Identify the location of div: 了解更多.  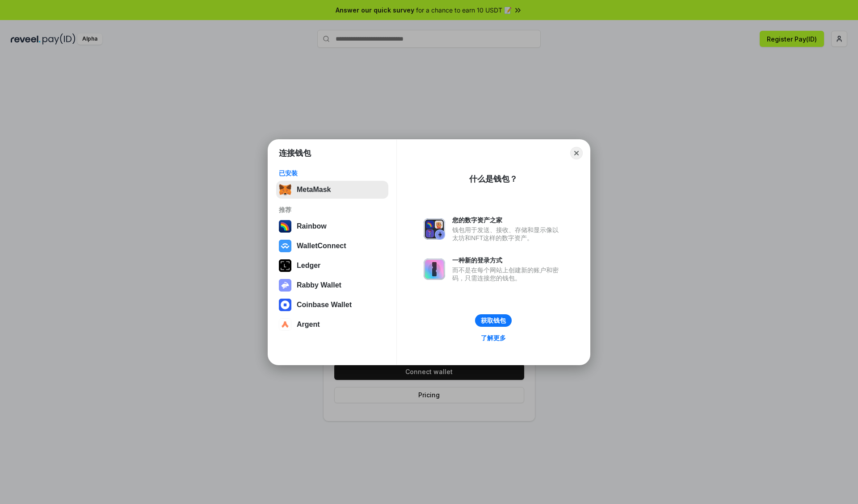
(493, 338).